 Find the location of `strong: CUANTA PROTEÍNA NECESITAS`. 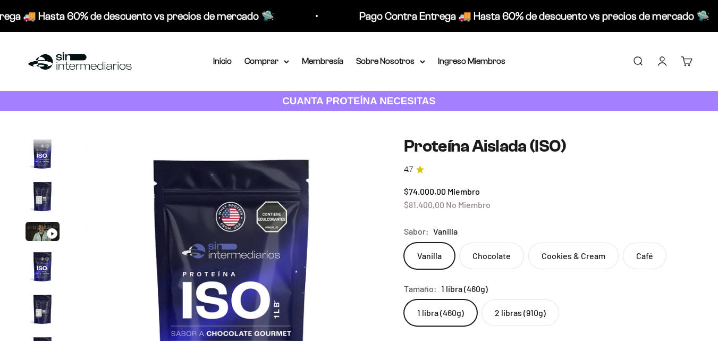

strong: CUANTA PROTEÍNA NECESITAS is located at coordinates (359, 100).